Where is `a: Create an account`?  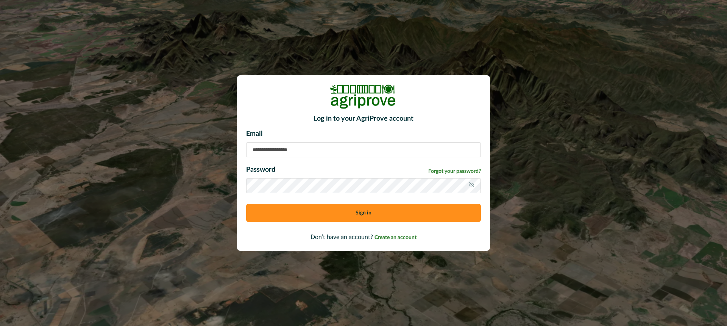 a: Create an account is located at coordinates (395, 237).